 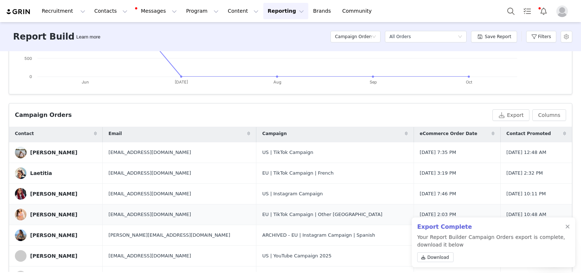 What do you see at coordinates (21, 173) in the screenshot?
I see `img: 0229bd17-2db1-4f79-911c-d1ead2faef28.jpg` at bounding box center [21, 173].